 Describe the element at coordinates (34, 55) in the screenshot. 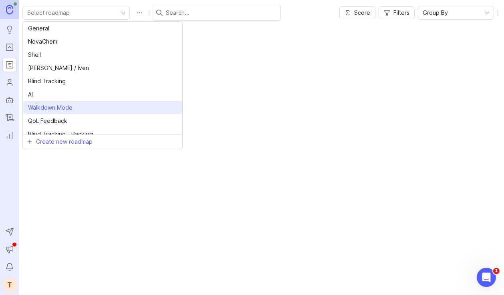

I see `span: Shell` at that location.